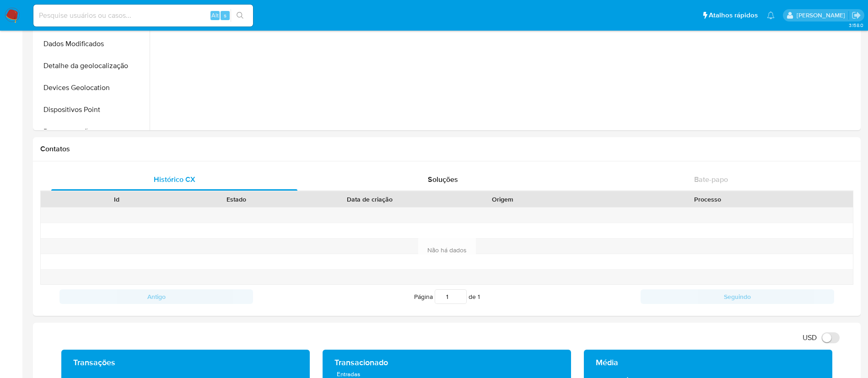 The height and width of the screenshot is (378, 868). Describe the element at coordinates (479, 296) in the screenshot. I see `span: 1` at that location.